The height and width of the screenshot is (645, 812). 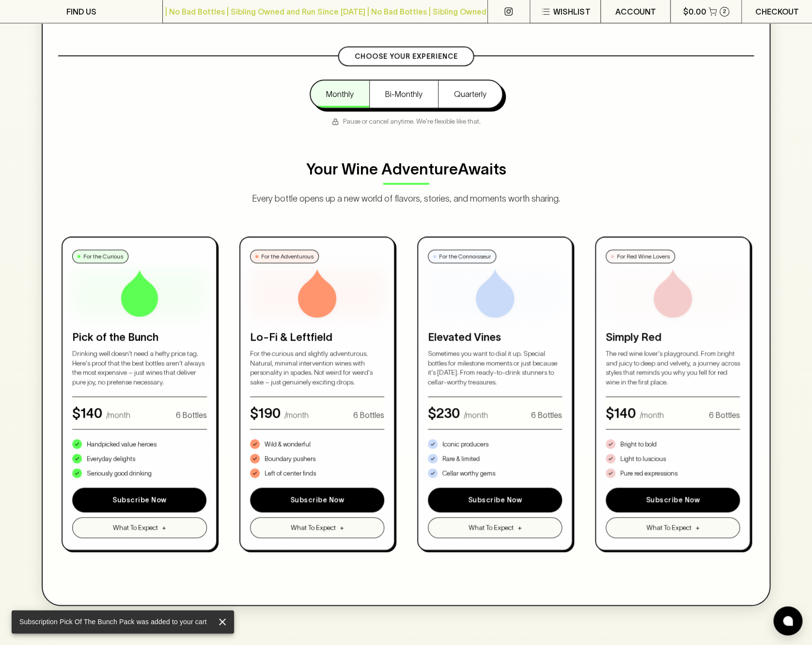 I want to click on p: Bright to bold, so click(x=638, y=445).